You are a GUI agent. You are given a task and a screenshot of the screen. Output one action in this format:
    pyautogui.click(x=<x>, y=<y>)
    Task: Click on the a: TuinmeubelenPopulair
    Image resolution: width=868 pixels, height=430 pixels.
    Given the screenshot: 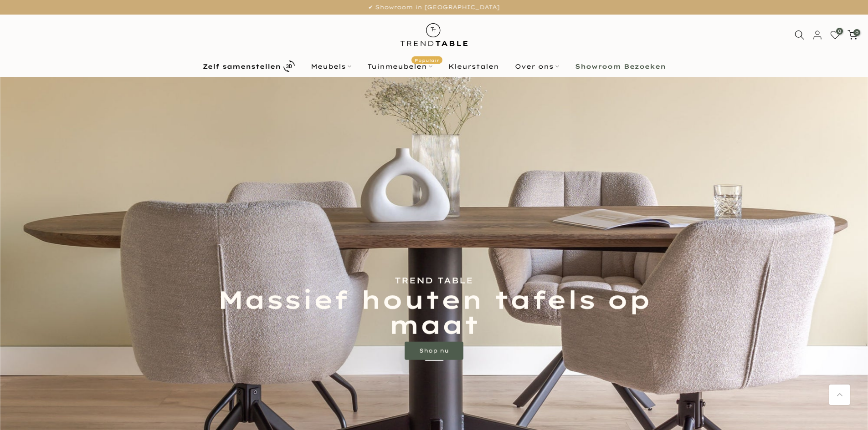 What is the action you would take?
    pyautogui.click(x=399, y=66)
    